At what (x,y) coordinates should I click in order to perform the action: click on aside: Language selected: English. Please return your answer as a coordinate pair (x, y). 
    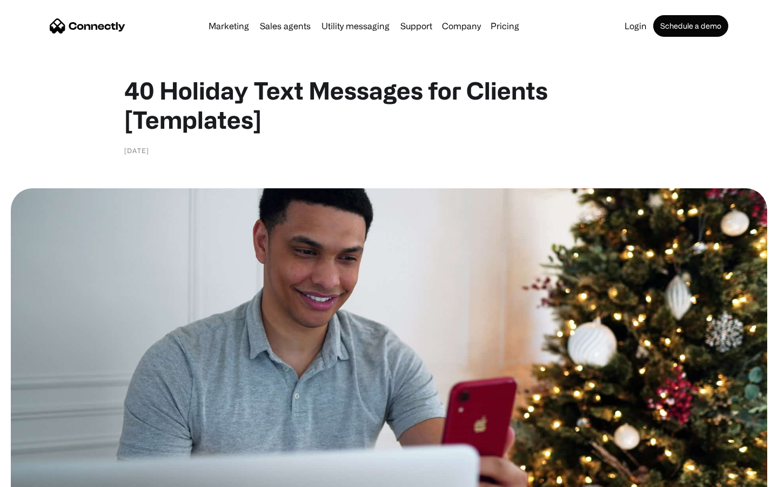
    Looking at the image, I should click on (38, 475).